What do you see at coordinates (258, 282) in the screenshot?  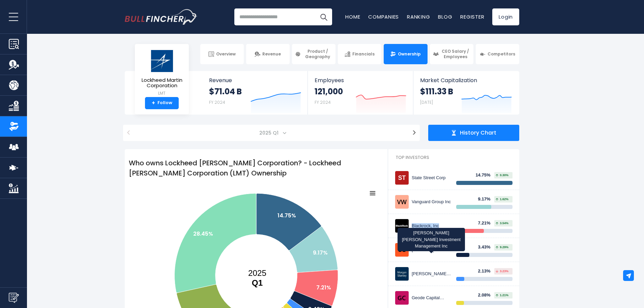 I see `tspan: Q1` at bounding box center [258, 282].